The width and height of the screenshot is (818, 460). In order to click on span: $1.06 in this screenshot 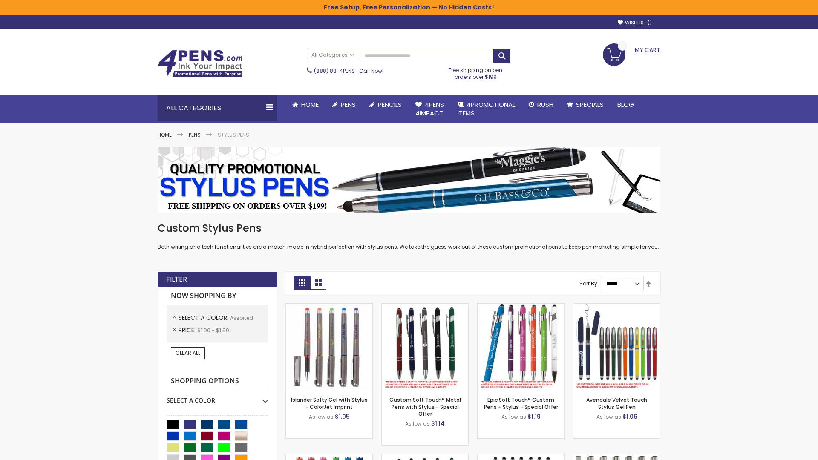, I will do `click(630, 417)`.